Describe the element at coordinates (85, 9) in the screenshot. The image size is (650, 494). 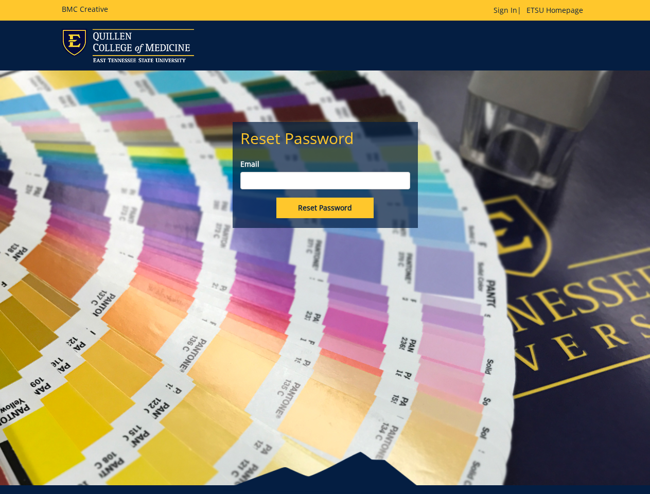
I see `h5: BMC Creative` at that location.